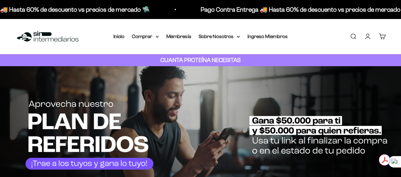  I want to click on a: Inicio, so click(119, 36).